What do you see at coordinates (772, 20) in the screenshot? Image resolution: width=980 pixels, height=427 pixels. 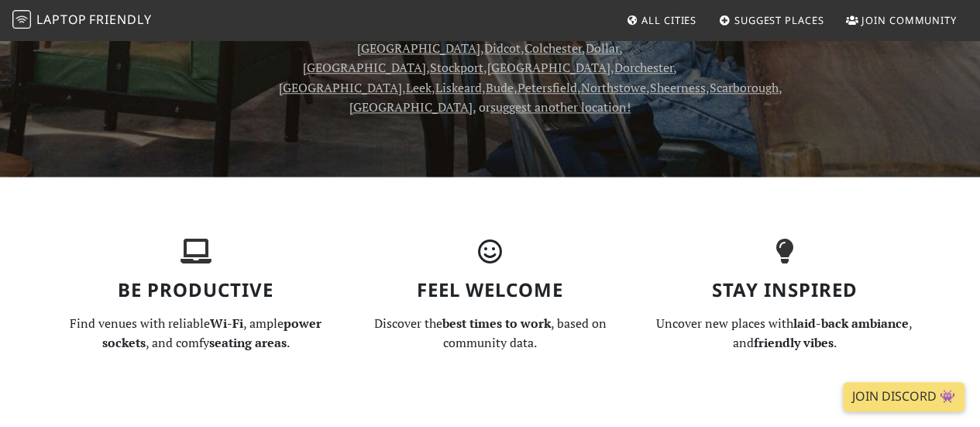 I see `a: Suggest Places` at bounding box center [772, 20].